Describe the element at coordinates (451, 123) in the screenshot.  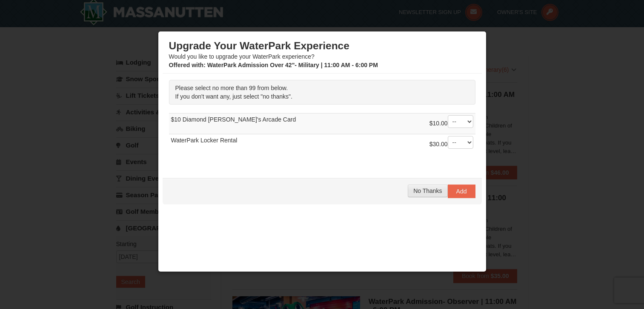
I see `div: $10.00` at that location.